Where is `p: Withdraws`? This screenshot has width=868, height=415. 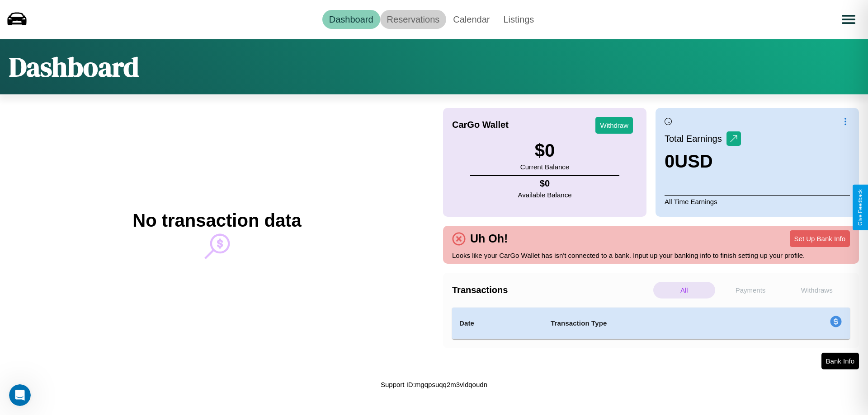
p: Withdraws is located at coordinates (816, 290).